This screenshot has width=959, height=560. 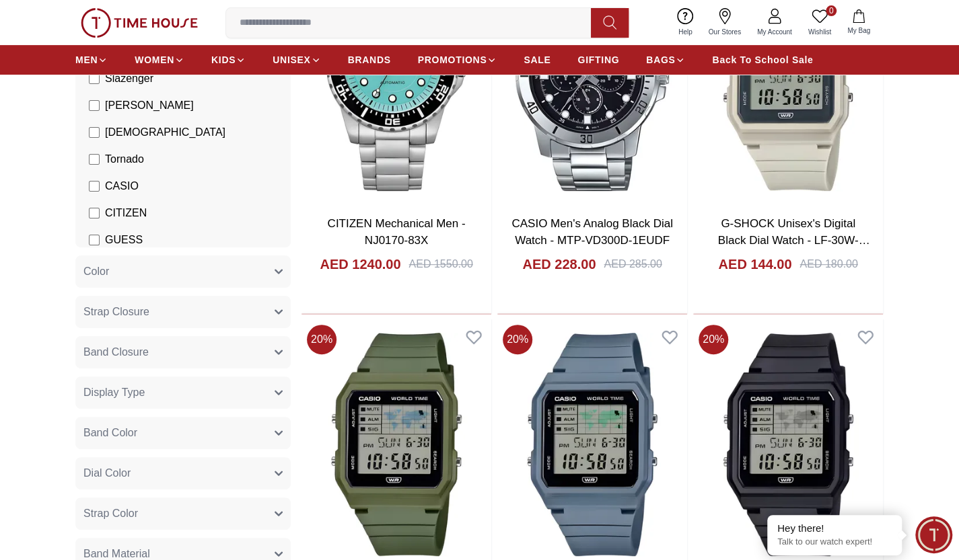 I want to click on input: Tornado, so click(x=94, y=159).